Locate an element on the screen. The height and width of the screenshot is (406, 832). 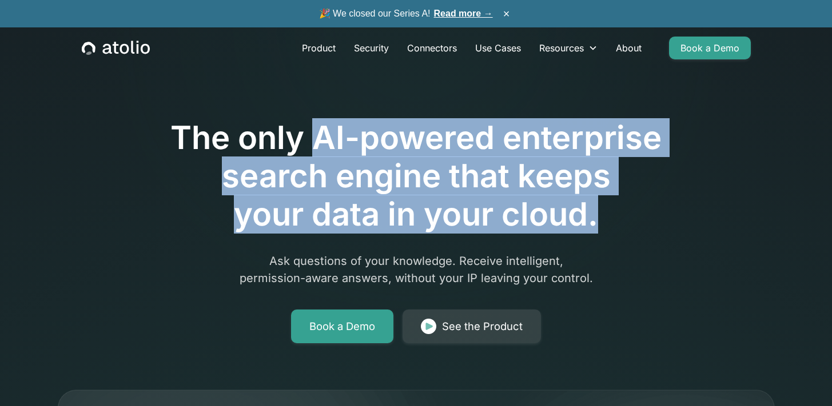
span: 🎉 We closed our Series A! is located at coordinates (406, 14).